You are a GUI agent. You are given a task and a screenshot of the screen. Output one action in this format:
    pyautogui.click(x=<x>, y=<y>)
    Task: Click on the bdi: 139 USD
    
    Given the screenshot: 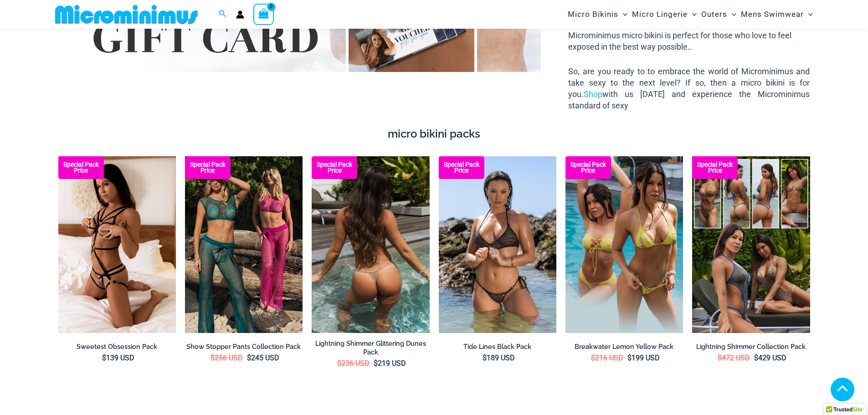 What is the action you would take?
    pyautogui.click(x=118, y=357)
    